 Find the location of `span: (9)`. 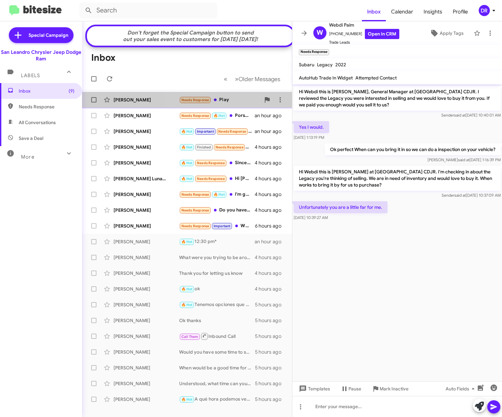

span: (9) is located at coordinates (72, 91).